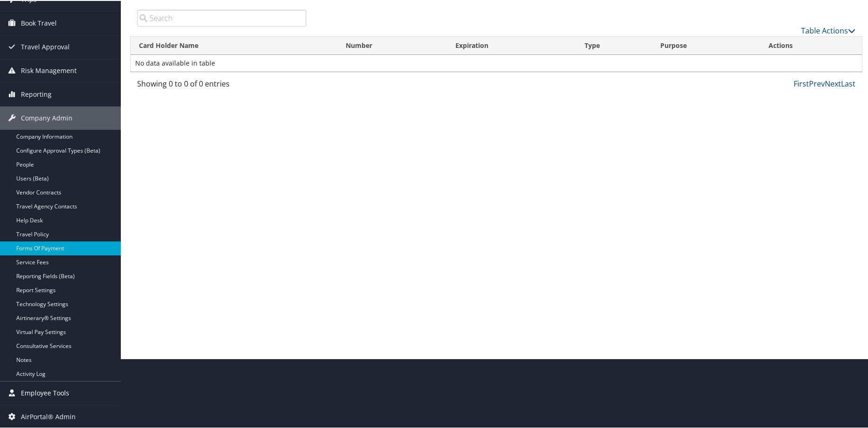  Describe the element at coordinates (39, 22) in the screenshot. I see `span: Book Travel` at that location.